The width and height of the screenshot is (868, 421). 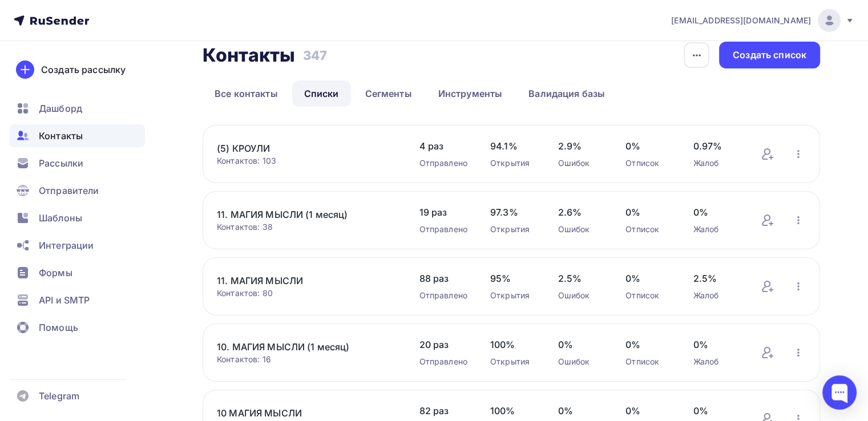 I want to click on a: 11. МАГИЯ МЫСЛИ, so click(x=306, y=281).